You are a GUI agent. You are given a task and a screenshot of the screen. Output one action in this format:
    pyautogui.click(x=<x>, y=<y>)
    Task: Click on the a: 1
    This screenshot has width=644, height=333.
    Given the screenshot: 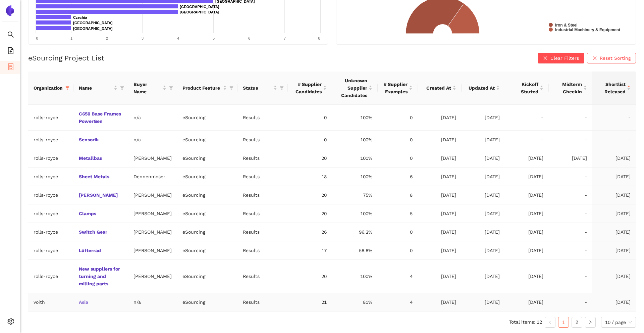 What is the action you would take?
    pyautogui.click(x=564, y=322)
    